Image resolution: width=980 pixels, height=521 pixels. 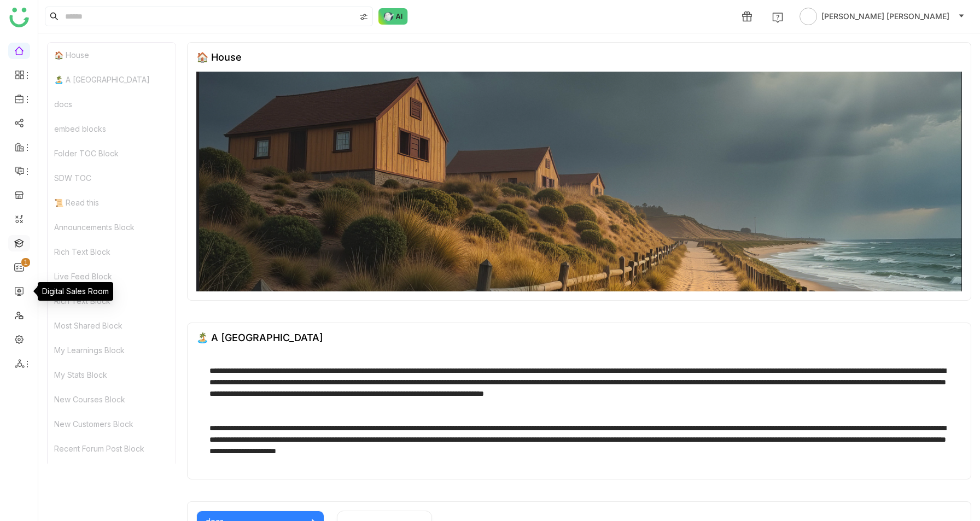 I want to click on div: docs, so click(x=111, y=104).